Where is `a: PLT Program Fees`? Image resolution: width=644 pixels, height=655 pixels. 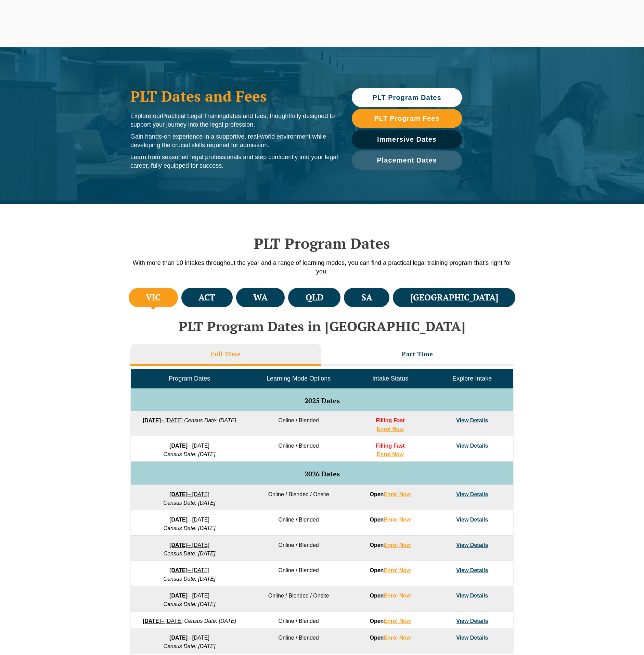 a: PLT Program Fees is located at coordinates (407, 119).